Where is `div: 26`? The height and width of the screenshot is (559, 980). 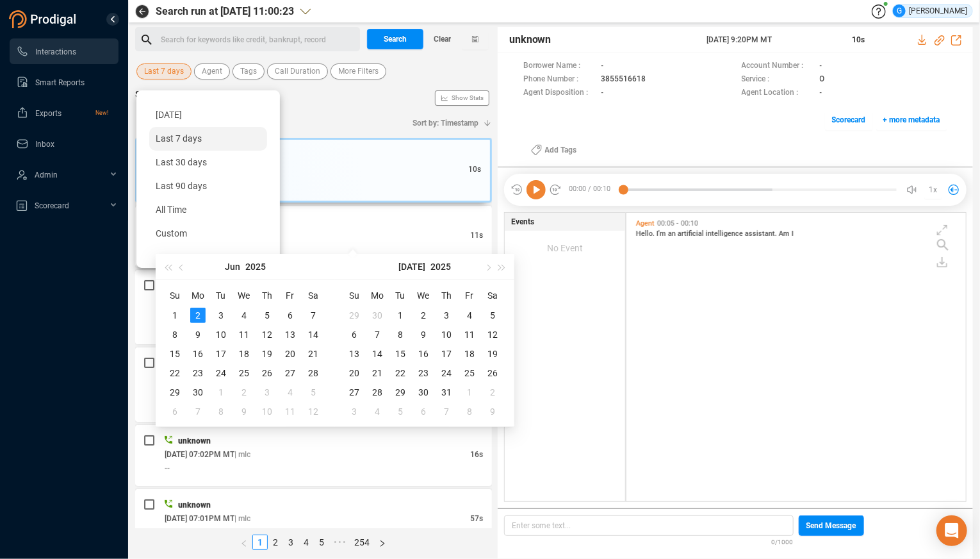
div: 26 is located at coordinates (493, 373).